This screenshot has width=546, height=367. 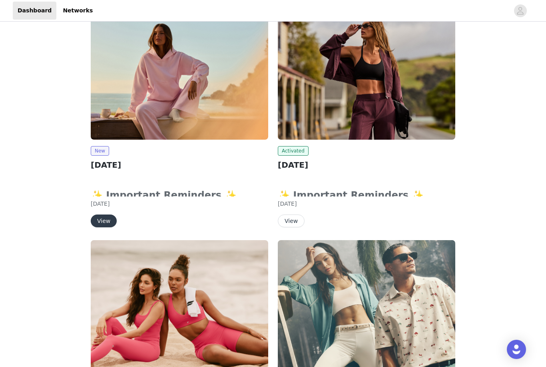 What do you see at coordinates (78, 10) in the screenshot?
I see `a: Networks` at bounding box center [78, 10].